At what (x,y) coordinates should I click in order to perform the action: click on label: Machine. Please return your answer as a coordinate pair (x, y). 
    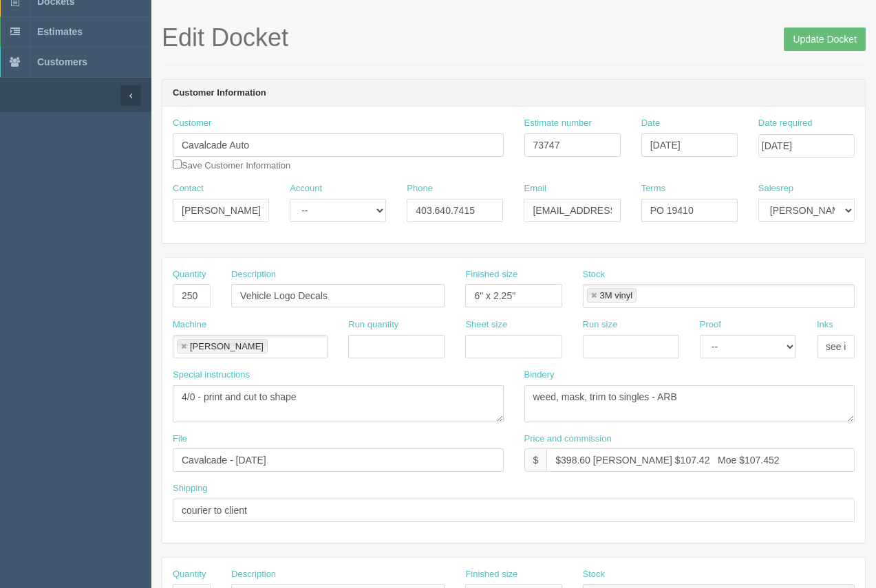
    Looking at the image, I should click on (189, 324).